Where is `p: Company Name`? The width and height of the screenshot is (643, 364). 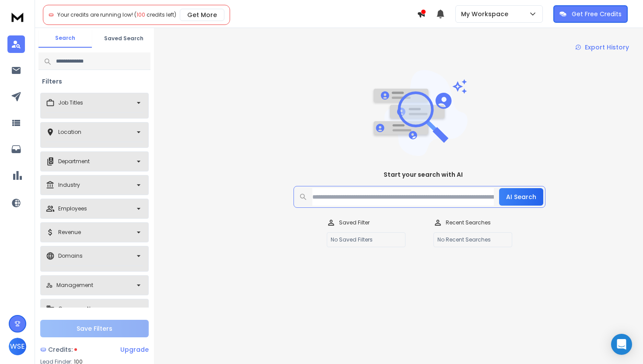
p: Company Name is located at coordinates (80, 309).